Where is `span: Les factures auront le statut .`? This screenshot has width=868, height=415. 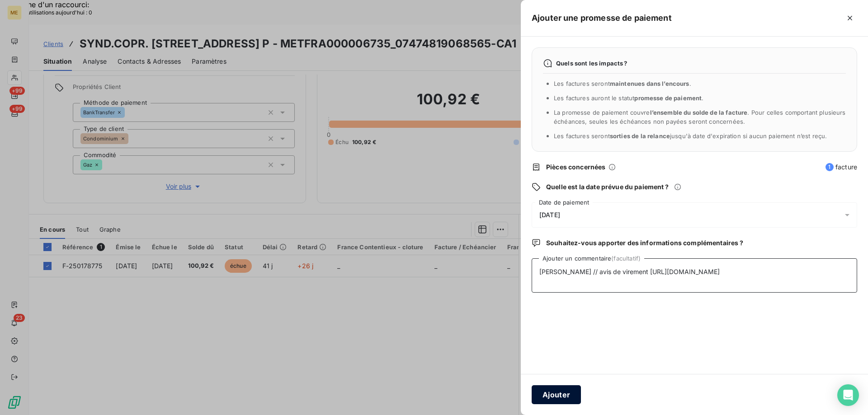 span: Les factures auront le statut . is located at coordinates (629, 98).